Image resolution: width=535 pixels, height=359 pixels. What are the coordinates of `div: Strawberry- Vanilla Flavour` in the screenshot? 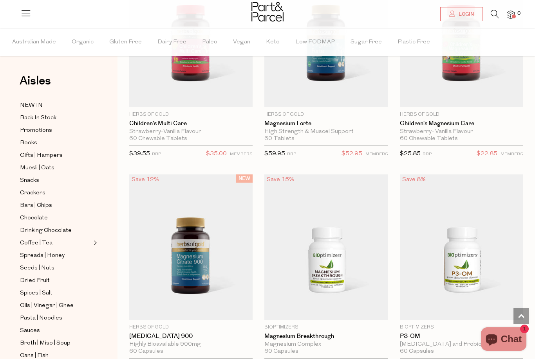 It's located at (461, 132).